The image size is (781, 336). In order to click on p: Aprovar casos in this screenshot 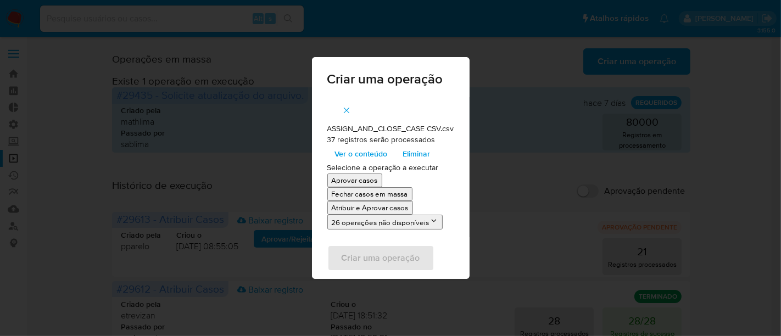, I will do `click(355, 180)`.